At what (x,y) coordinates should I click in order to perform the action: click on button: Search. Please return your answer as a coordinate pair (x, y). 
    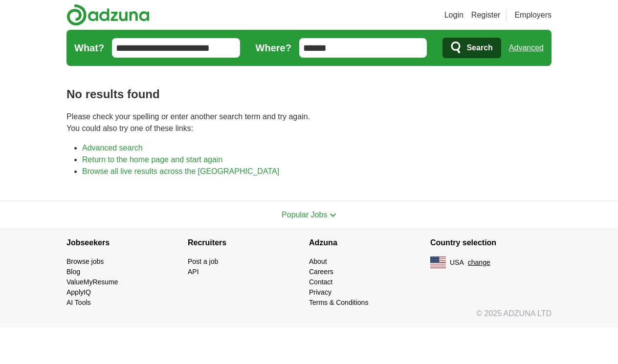
    Looking at the image, I should click on (472, 48).